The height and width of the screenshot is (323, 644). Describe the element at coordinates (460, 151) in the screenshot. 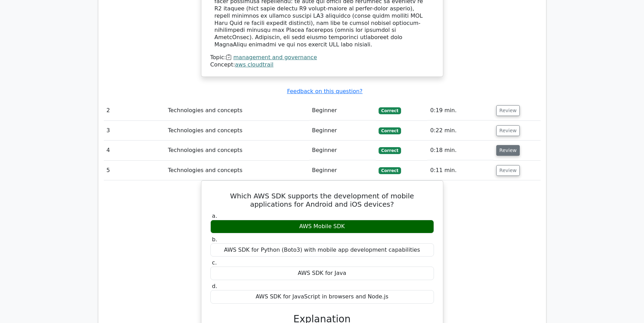

I see `td: 0:18 min.` at that location.